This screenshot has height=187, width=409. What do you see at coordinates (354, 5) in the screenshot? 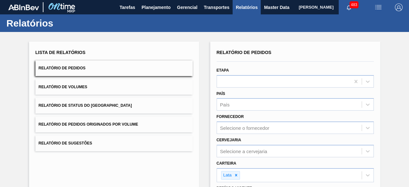
I see `span: 483` at bounding box center [354, 5].